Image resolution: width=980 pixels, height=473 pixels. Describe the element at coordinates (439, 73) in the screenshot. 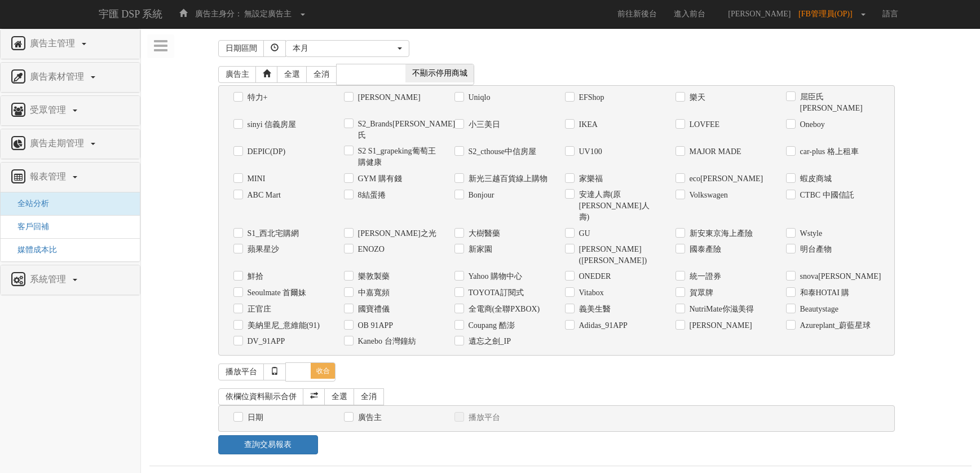

I see `span: 不顯示停用商城` at that location.